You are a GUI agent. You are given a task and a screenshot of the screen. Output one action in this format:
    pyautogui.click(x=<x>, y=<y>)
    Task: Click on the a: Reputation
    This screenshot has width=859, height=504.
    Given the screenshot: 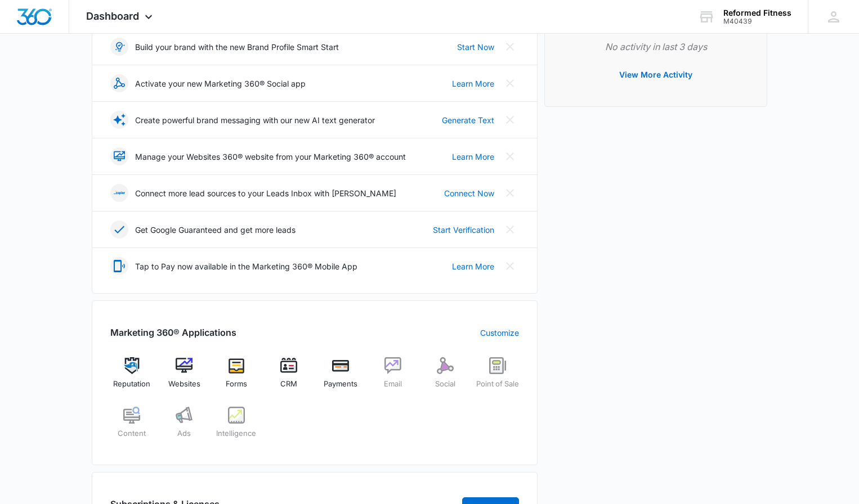 What is the action you would take?
    pyautogui.click(x=131, y=377)
    